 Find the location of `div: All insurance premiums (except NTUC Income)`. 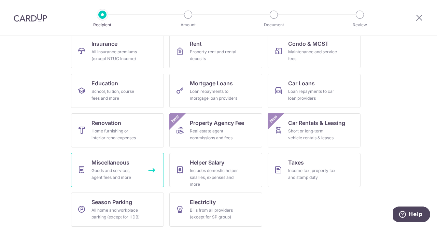

div: All insurance premiums (except NTUC Income) is located at coordinates (116, 55).